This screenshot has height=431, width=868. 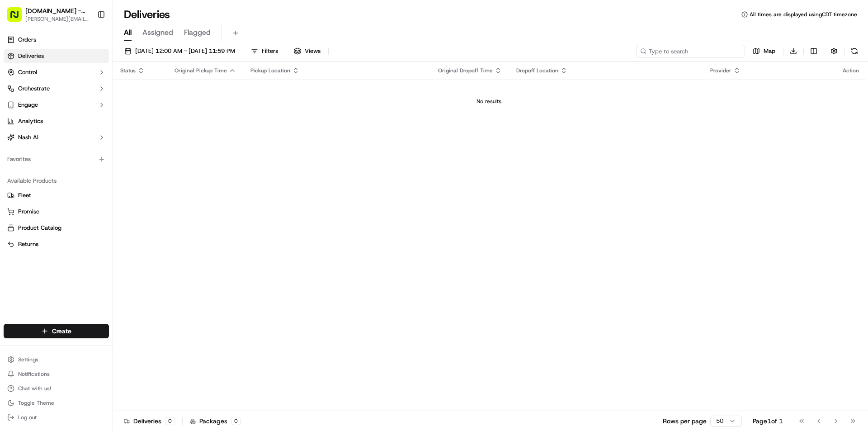 What do you see at coordinates (56, 403) in the screenshot?
I see `button: Toggle Theme` at bounding box center [56, 403].